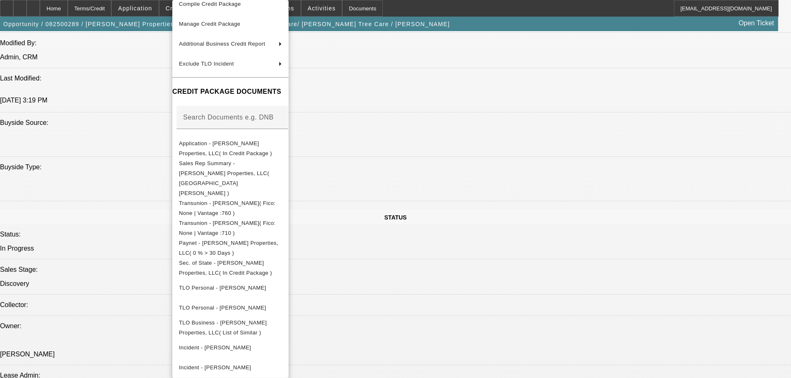 The height and width of the screenshot is (378, 791). What do you see at coordinates (230, 149) in the screenshot?
I see `button: Application - Truelove Properties, LLC( In Credit Package )` at bounding box center [230, 149].